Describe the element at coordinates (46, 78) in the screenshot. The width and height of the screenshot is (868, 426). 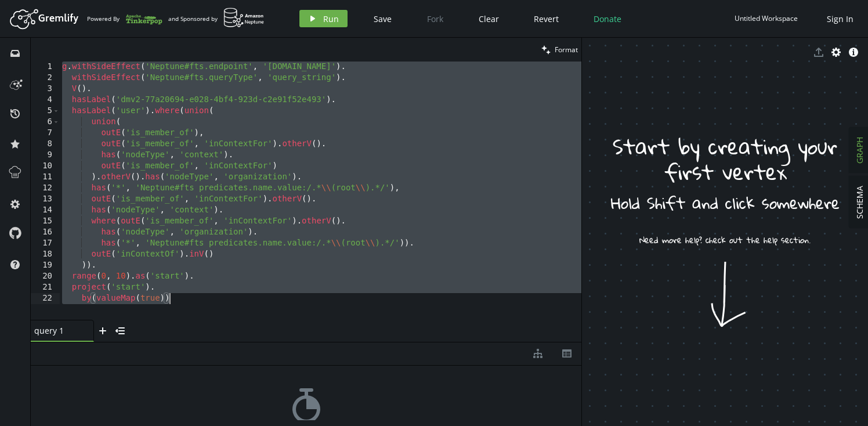
I see `div: 2` at that location.